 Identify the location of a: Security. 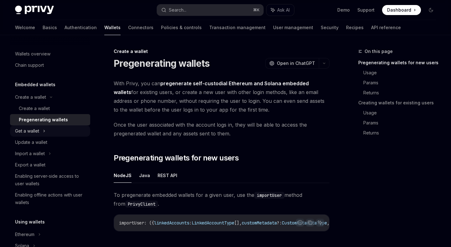
(329, 28).